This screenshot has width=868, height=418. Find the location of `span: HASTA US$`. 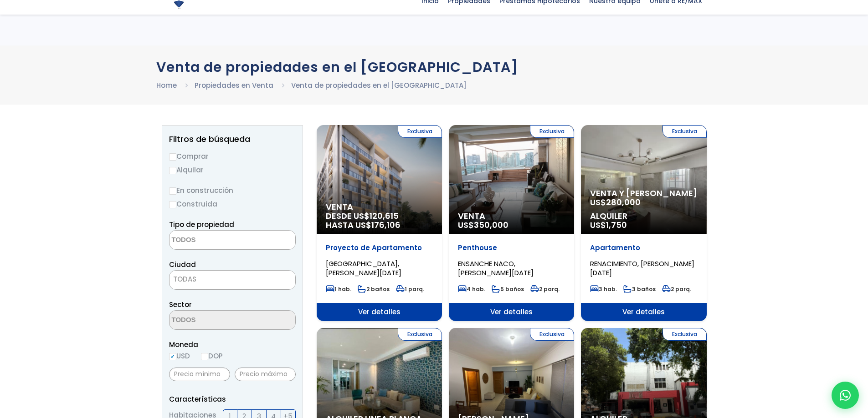

span: HASTA US$ is located at coordinates (379, 225).